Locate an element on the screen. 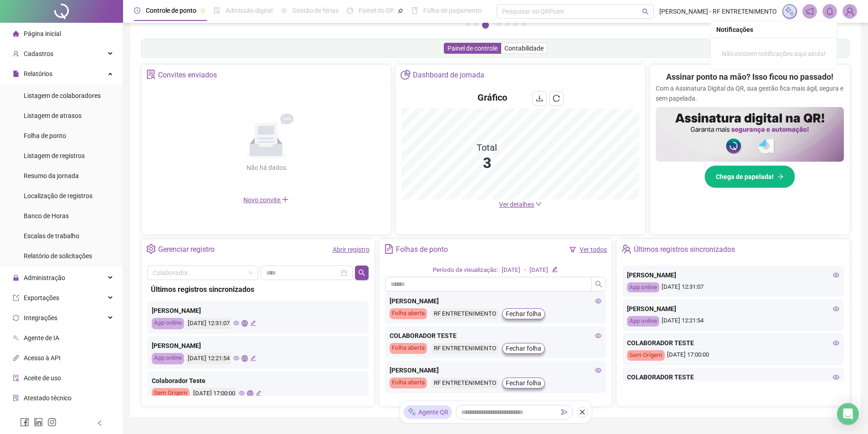 The width and height of the screenshot is (868, 434). span: Controle de ponto is located at coordinates (171, 10).